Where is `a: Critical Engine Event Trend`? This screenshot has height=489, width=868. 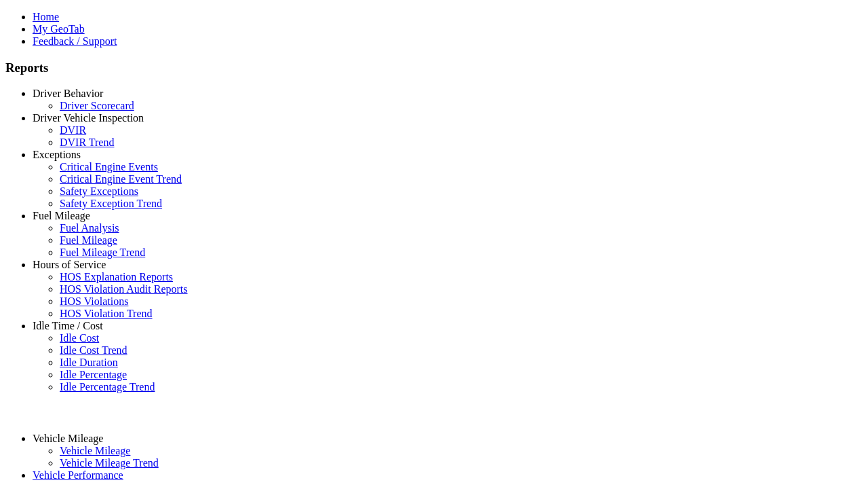
a: Critical Engine Event Trend is located at coordinates (120, 179).